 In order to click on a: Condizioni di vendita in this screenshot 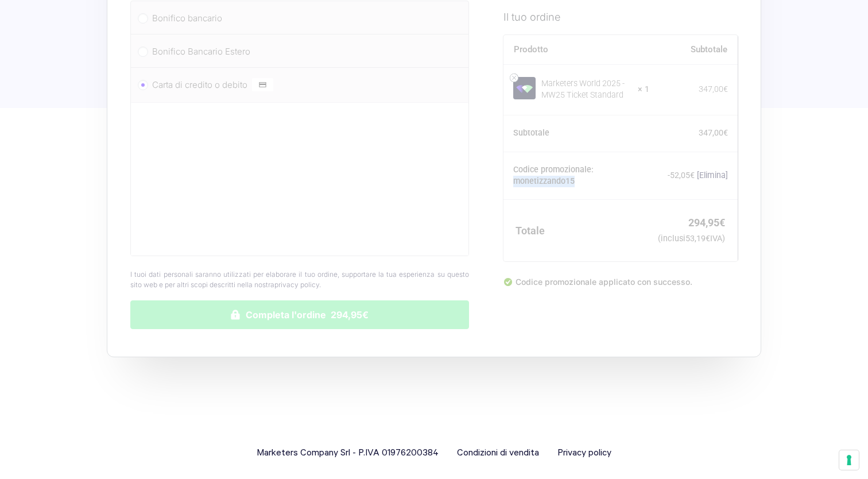, I will do `click(497, 453)`.